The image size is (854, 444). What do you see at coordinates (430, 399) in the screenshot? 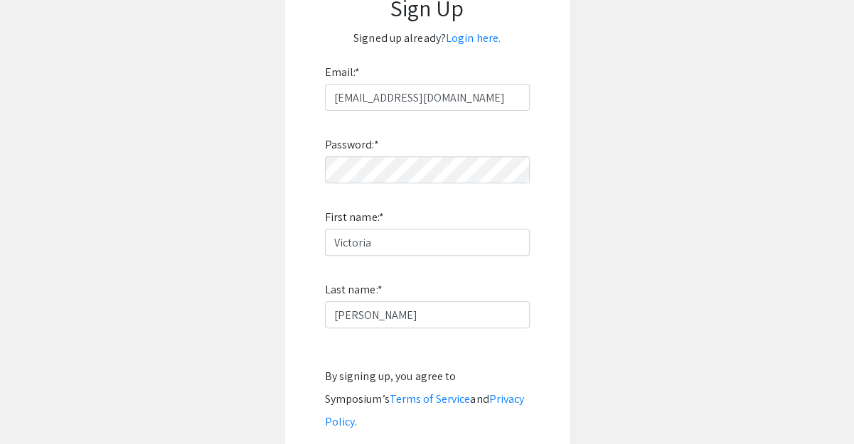
I see `a: Terms of Service` at bounding box center [430, 399].